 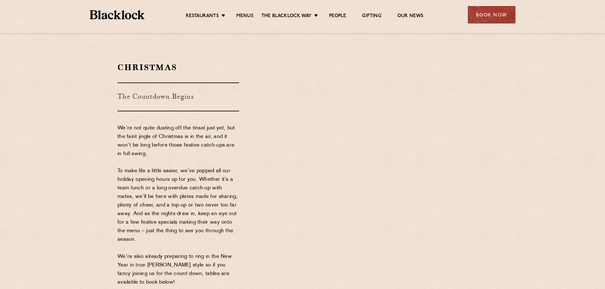 I want to click on a: Restaurants, so click(x=202, y=17).